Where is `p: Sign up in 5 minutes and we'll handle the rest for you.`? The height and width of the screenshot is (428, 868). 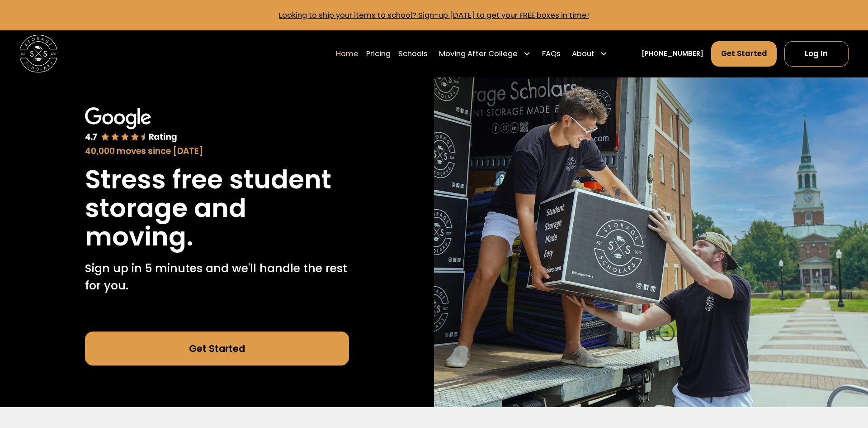 p: Sign up in 5 minutes and we'll handle the rest for you. is located at coordinates (216, 277).